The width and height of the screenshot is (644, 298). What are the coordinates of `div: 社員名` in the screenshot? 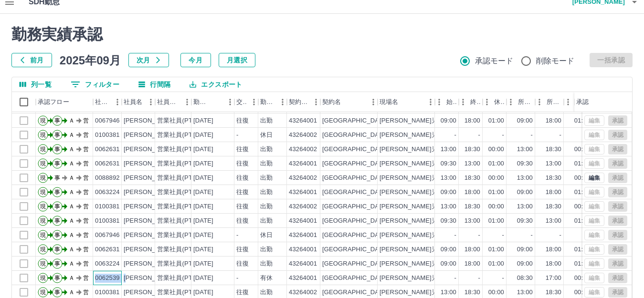 It's located at (132, 102).